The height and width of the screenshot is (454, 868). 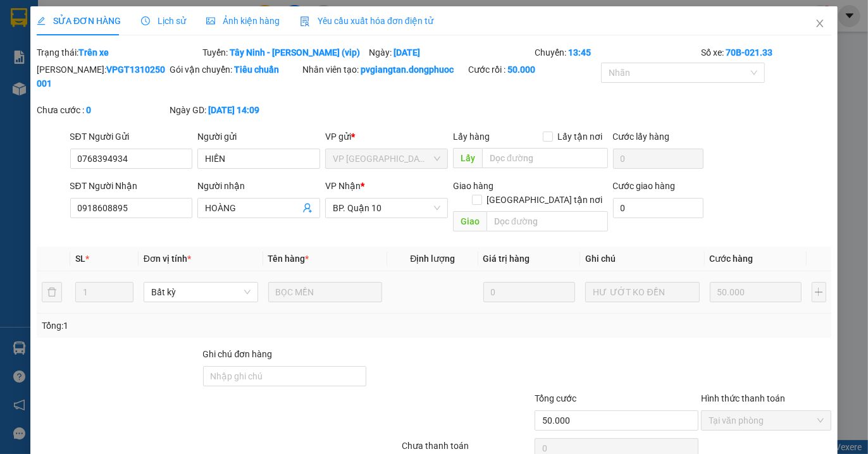 I want to click on span: Giá trị hàng, so click(x=507, y=258).